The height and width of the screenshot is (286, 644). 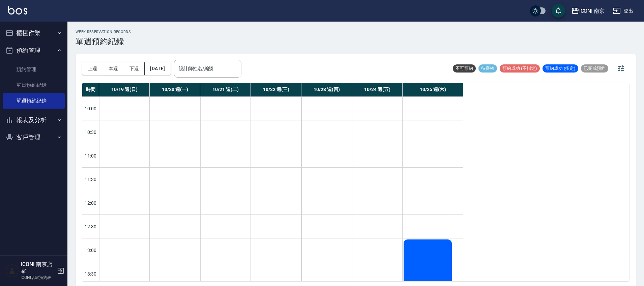 I want to click on h5: ICONI 南京店家, so click(x=38, y=268).